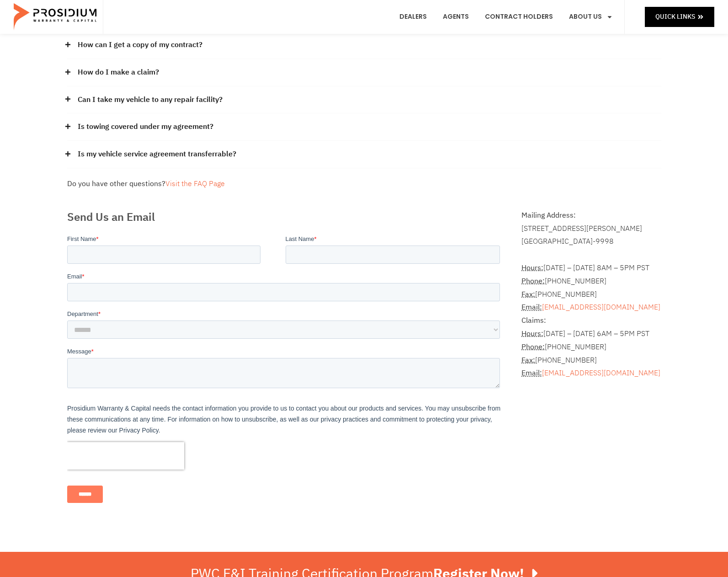 This screenshot has width=728, height=577. I want to click on a: Visit the FAQ Page, so click(196, 183).